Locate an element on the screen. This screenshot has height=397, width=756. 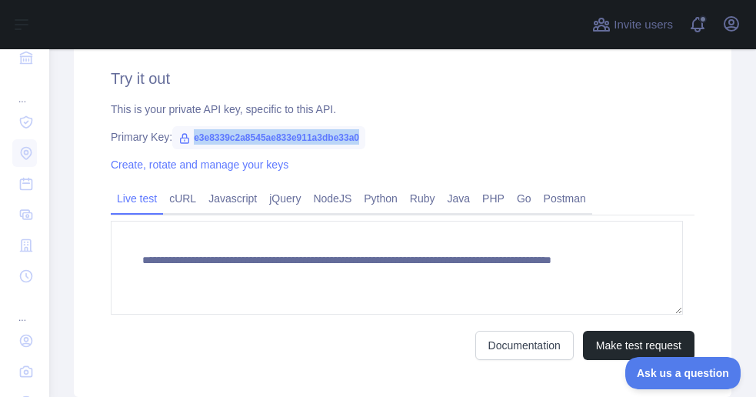
a: Live test is located at coordinates (137, 198).